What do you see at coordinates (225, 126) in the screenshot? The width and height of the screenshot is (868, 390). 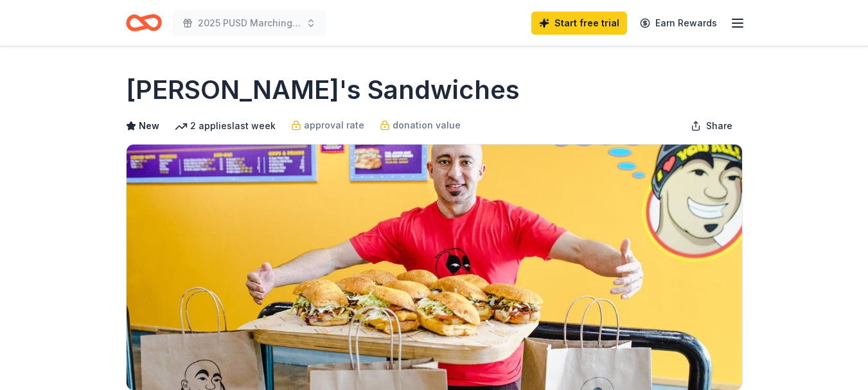 I see `div: 2 applies last week` at bounding box center [225, 126].